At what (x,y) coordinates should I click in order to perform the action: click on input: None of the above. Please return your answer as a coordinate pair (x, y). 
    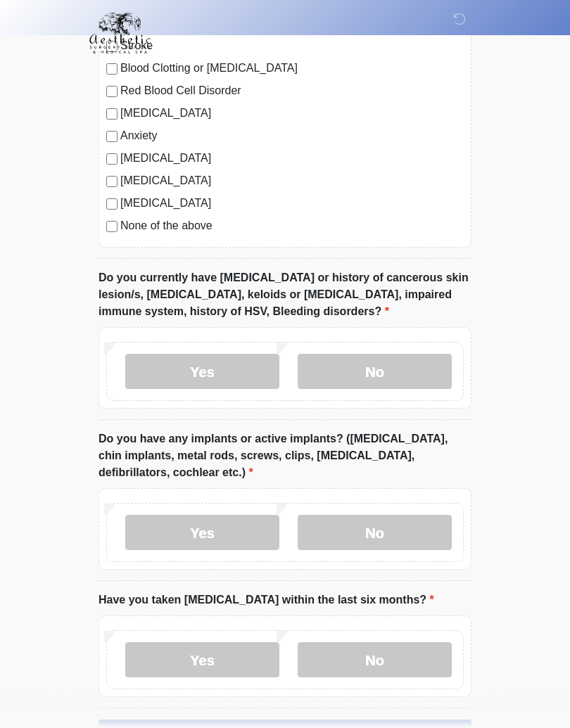
    Looking at the image, I should click on (112, 227).